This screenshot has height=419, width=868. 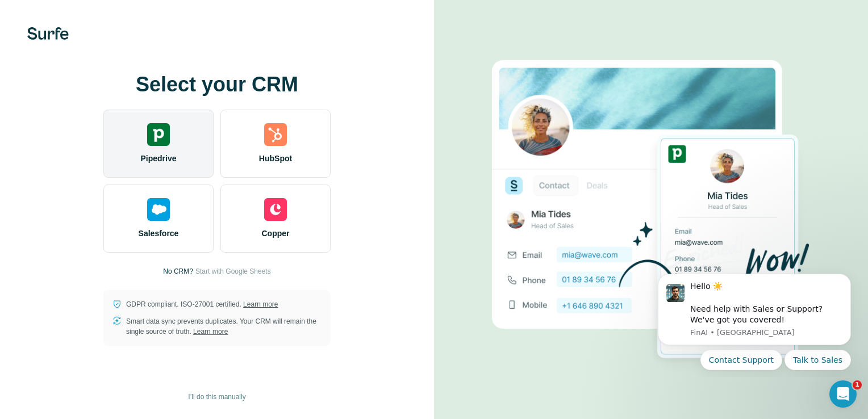 I want to click on button: I’ll do this manually, so click(x=216, y=397).